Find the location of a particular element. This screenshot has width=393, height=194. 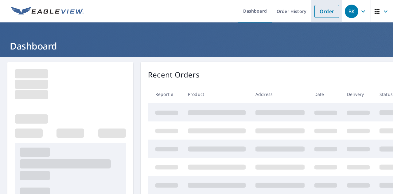

th: Product is located at coordinates (217, 94).